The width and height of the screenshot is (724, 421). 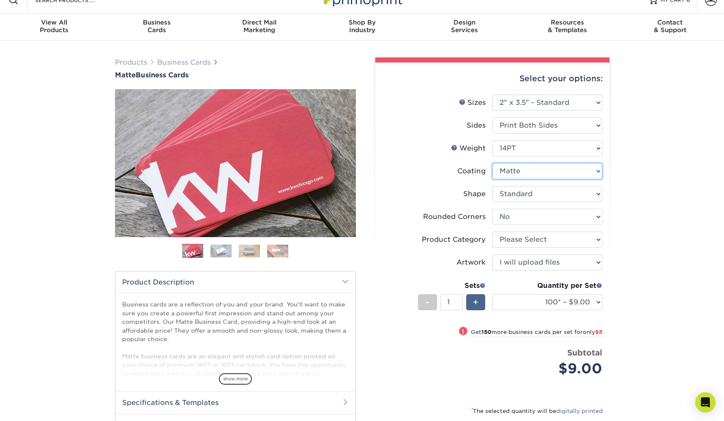 What do you see at coordinates (278, 251) in the screenshot?
I see `img: Business Cards 04` at bounding box center [278, 251].